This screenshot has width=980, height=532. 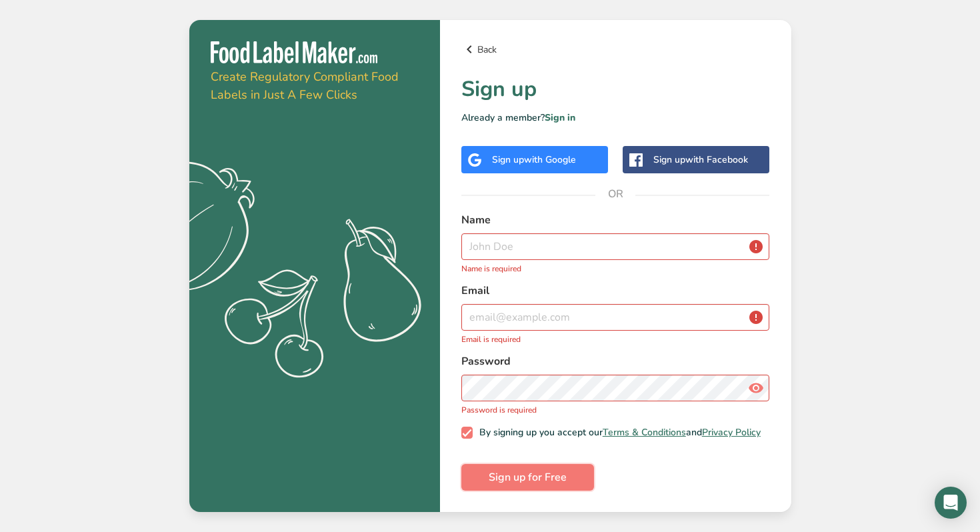 I want to click on p: Already a member?, so click(x=615, y=117).